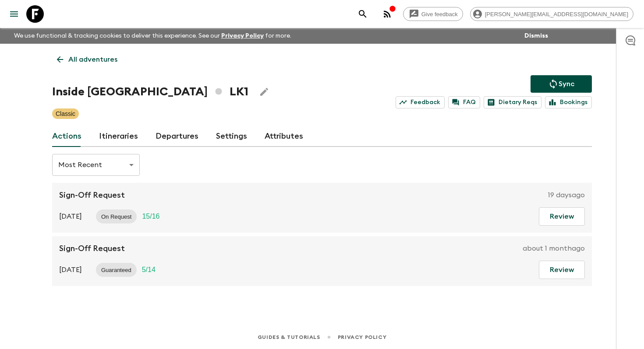 The height and width of the screenshot is (349, 644). What do you see at coordinates (93, 60) in the screenshot?
I see `p: All adventures` at bounding box center [93, 60].